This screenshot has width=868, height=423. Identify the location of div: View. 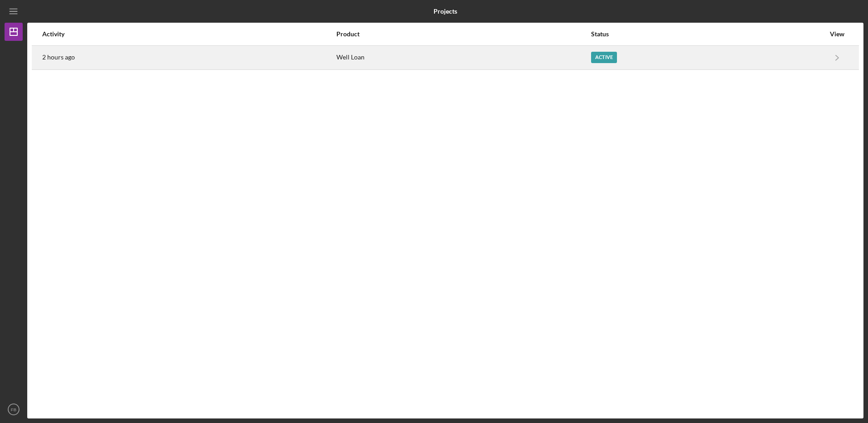
(837, 34).